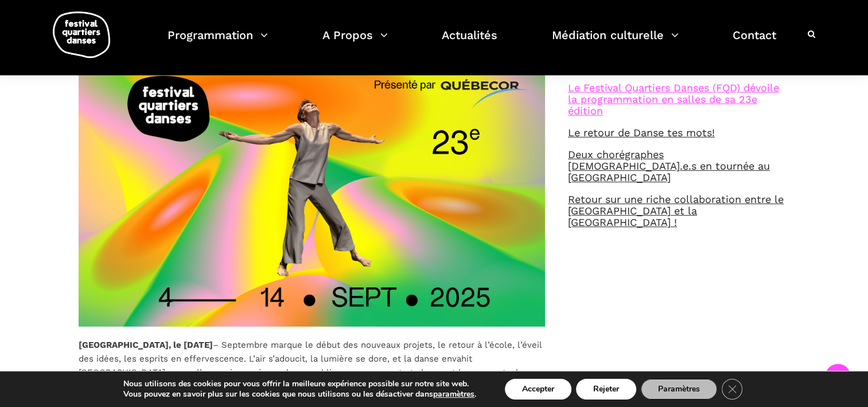 The width and height of the screenshot is (868, 407). Describe the element at coordinates (356, 42) in the screenshot. I see `a: A Propos` at that location.